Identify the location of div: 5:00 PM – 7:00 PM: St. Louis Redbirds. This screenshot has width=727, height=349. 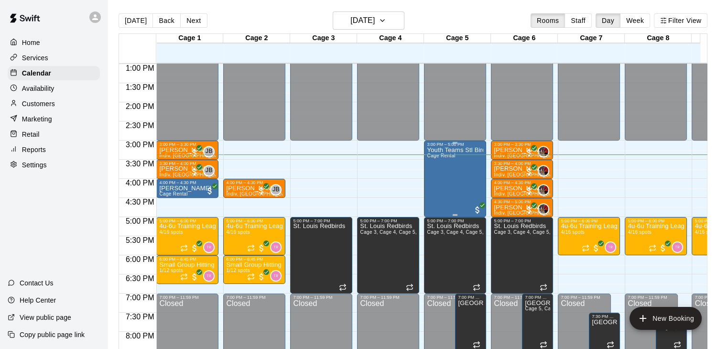
(388, 255).